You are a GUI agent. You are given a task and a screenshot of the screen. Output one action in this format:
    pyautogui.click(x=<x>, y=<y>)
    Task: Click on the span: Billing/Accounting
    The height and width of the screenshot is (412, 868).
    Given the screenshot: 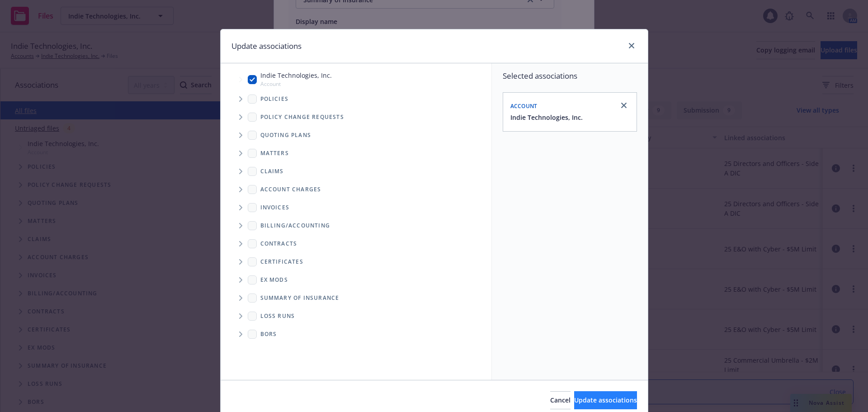 What is the action you would take?
    pyautogui.click(x=295, y=225)
    